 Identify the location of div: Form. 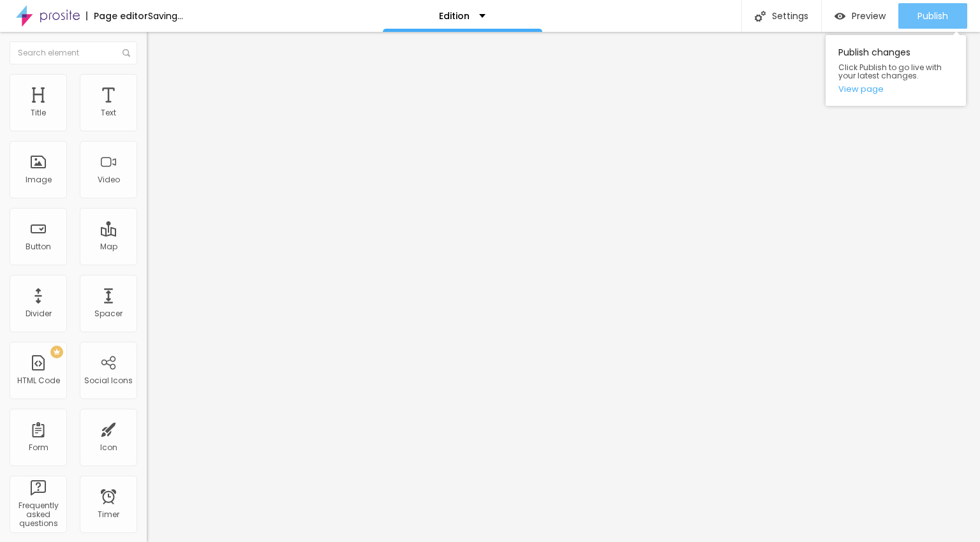
(38, 448).